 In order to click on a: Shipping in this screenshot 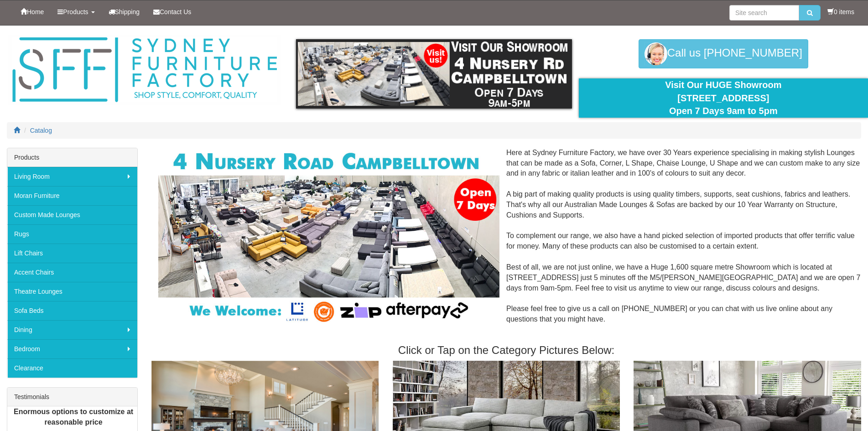, I will do `click(124, 12)`.